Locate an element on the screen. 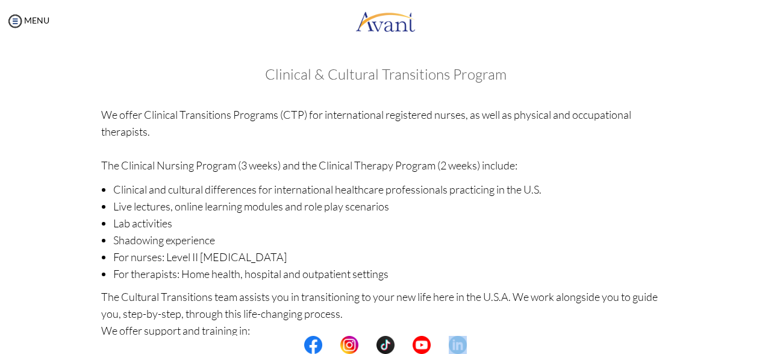  li: Lab activities is located at coordinates (392, 223).